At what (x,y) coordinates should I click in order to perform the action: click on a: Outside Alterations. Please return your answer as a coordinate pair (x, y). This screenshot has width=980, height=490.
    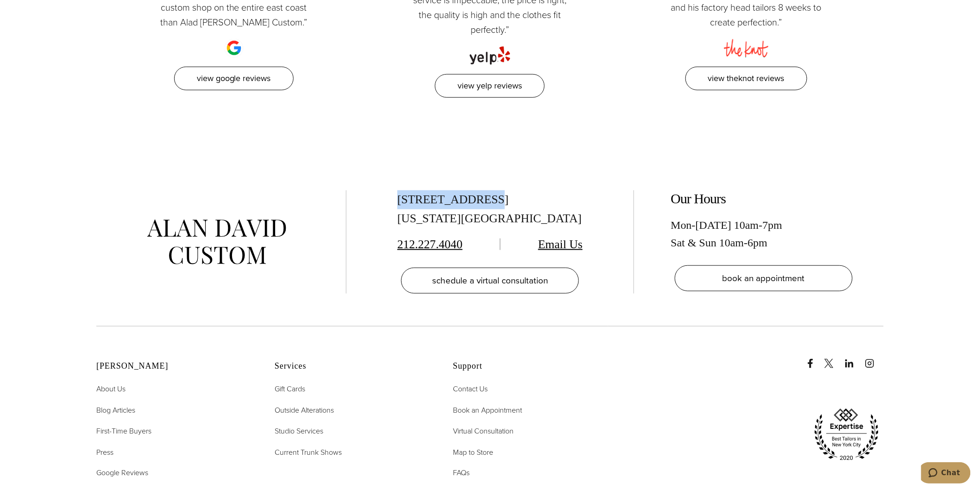
    Looking at the image, I should click on (305, 410).